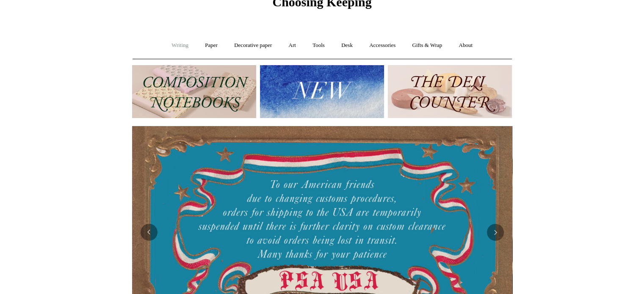  Describe the element at coordinates (253, 45) in the screenshot. I see `a: Decorative paper` at that location.